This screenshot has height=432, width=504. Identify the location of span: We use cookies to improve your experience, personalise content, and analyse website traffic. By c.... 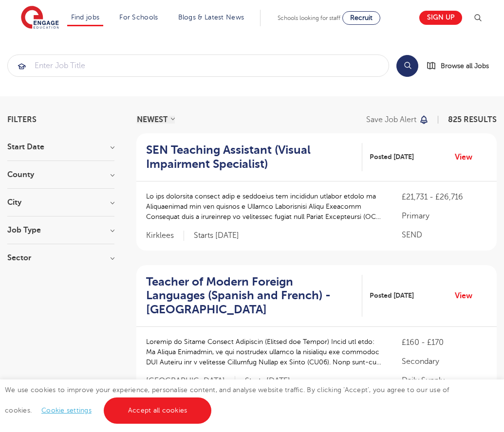
(227, 400).